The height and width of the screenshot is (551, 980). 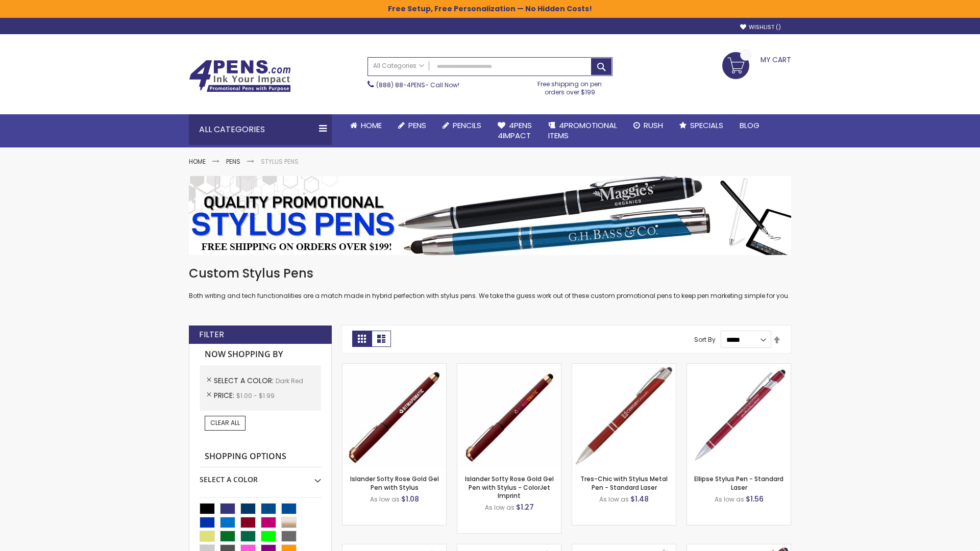 What do you see at coordinates (761, 27) in the screenshot?
I see `a: Wishlist` at bounding box center [761, 27].